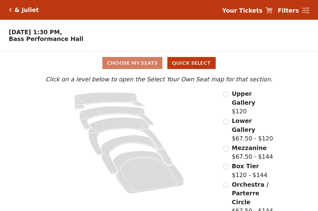  I want to click on span: Upper Gallery, so click(243, 98).